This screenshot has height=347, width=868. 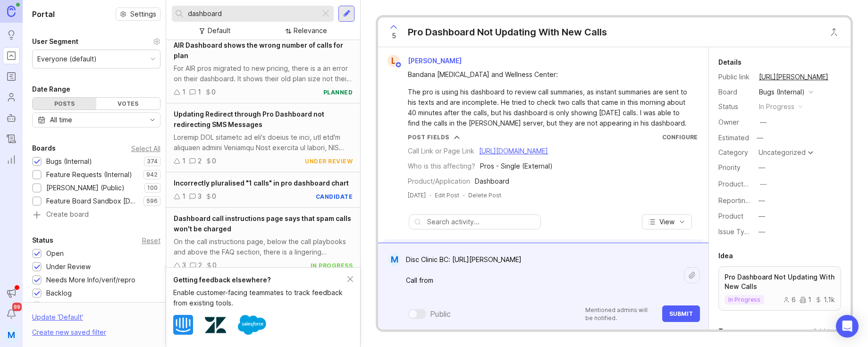 What do you see at coordinates (153, 188) in the screenshot?
I see `p: 100` at bounding box center [153, 188].